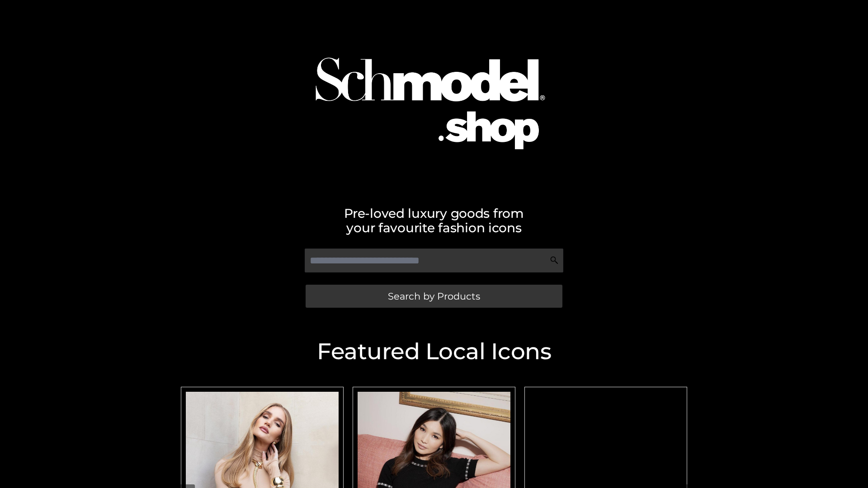 The image size is (868, 488). Describe the element at coordinates (434, 296) in the screenshot. I see `a: Search by Products` at that location.